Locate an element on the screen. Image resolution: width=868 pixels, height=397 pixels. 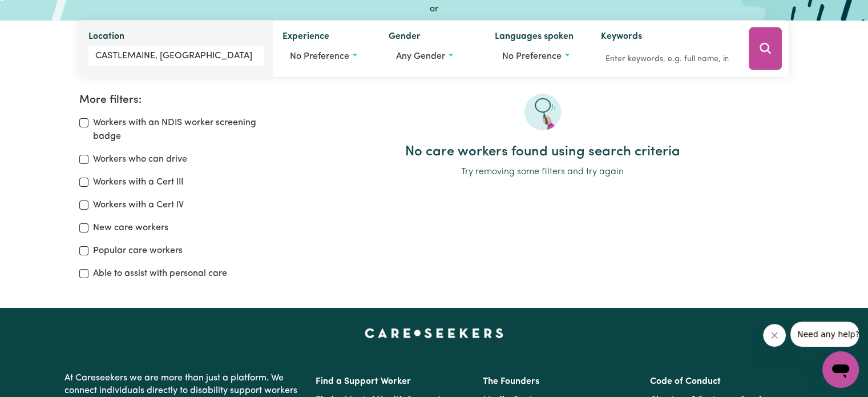
a: Find a Support Worker is located at coordinates (363, 381).